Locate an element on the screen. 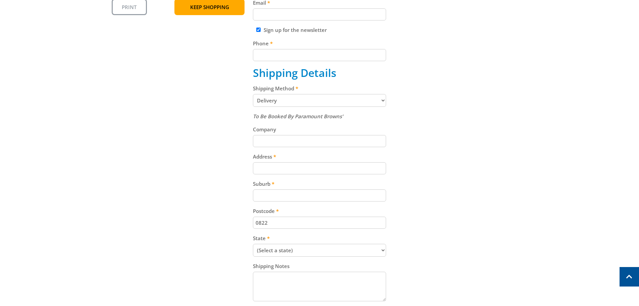 The width and height of the screenshot is (639, 306). select: Please select your state. is located at coordinates (319, 250).